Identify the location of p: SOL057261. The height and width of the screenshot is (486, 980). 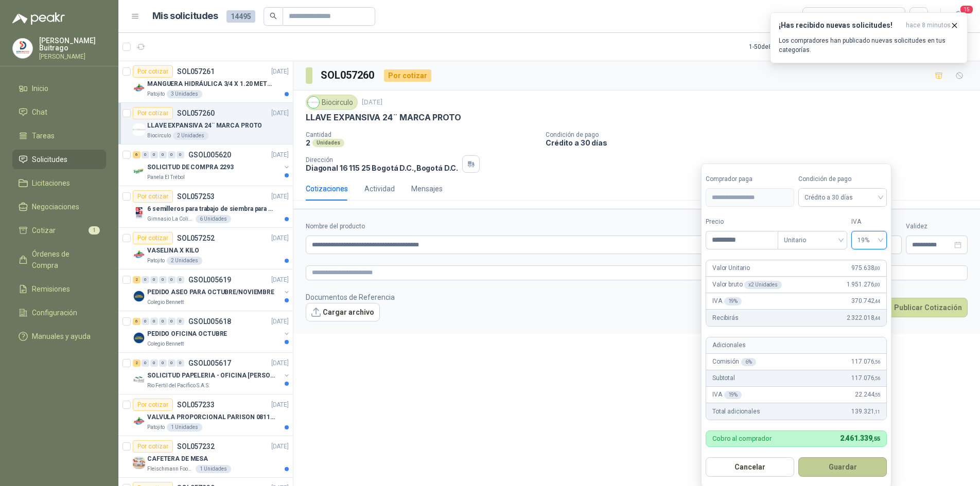
(196, 72).